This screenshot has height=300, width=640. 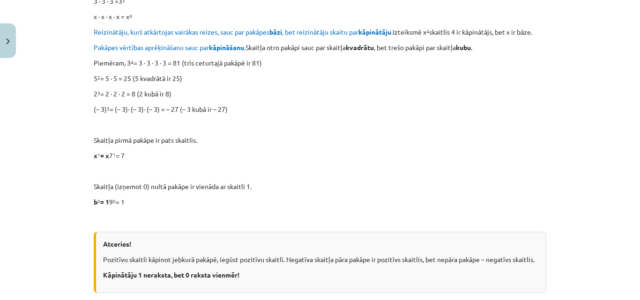 I want to click on p: (– 3) = (– 3)∙ (– 3)∙ (– 3) = – 27 (– 3 kubā ir – 27), so click(x=320, y=109).